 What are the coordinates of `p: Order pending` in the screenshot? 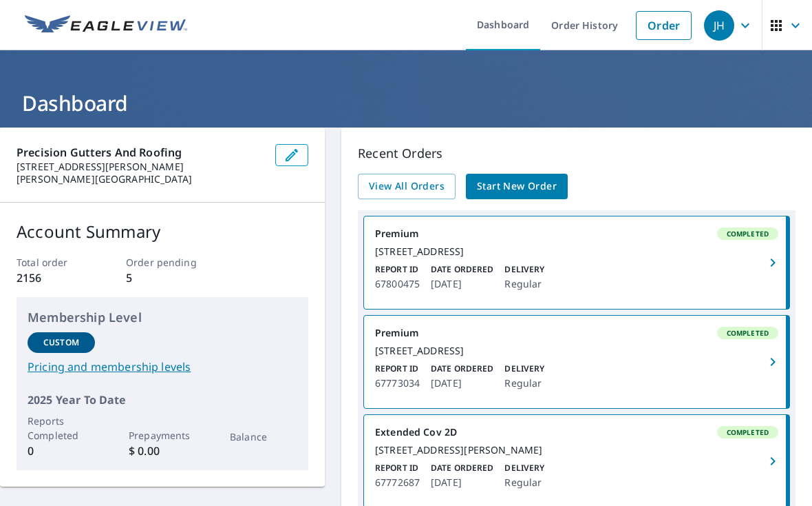 It's located at (162, 262).